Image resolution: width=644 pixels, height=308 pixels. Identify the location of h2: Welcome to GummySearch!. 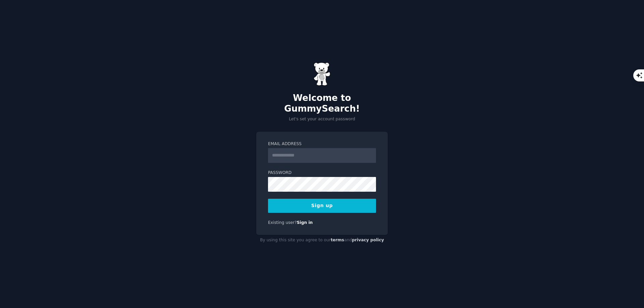
(322, 103).